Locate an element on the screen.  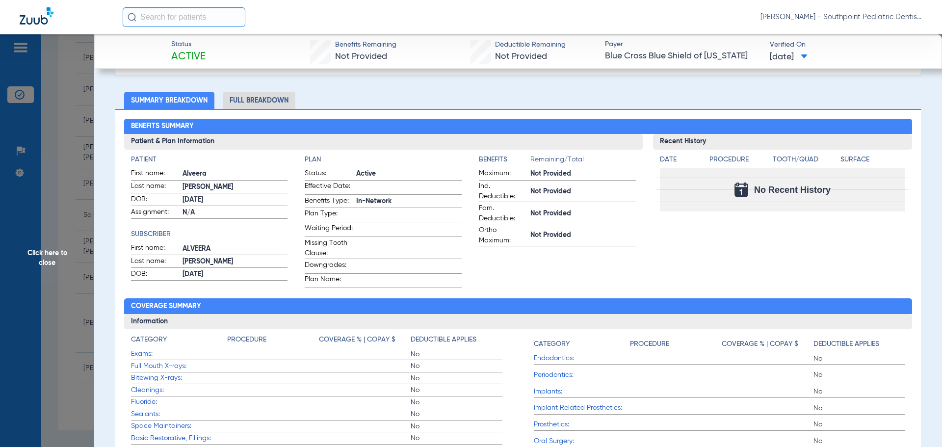
app-breakdown-title: Deductible Applies is located at coordinates (456, 342).